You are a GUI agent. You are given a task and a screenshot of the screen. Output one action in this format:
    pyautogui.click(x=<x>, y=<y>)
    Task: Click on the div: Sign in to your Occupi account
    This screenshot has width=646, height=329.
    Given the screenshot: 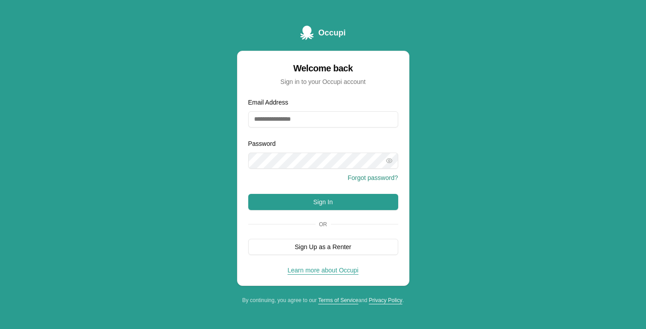 What is the action you would take?
    pyautogui.click(x=323, y=82)
    